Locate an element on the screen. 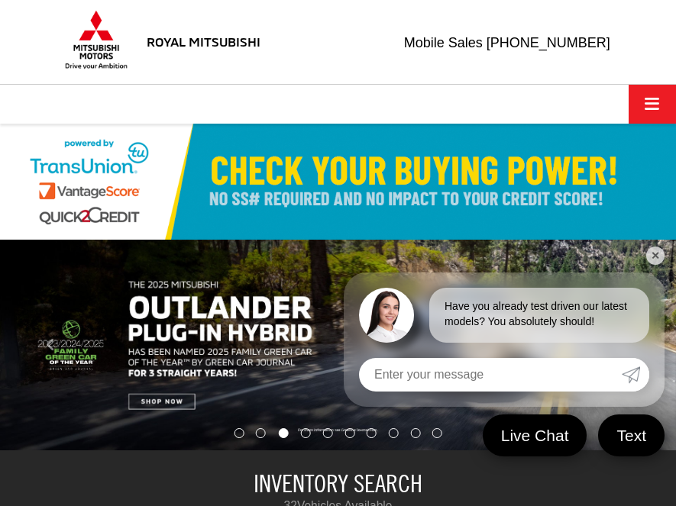 The image size is (676, 506). button: Click to show site navigation is located at coordinates (652, 104).